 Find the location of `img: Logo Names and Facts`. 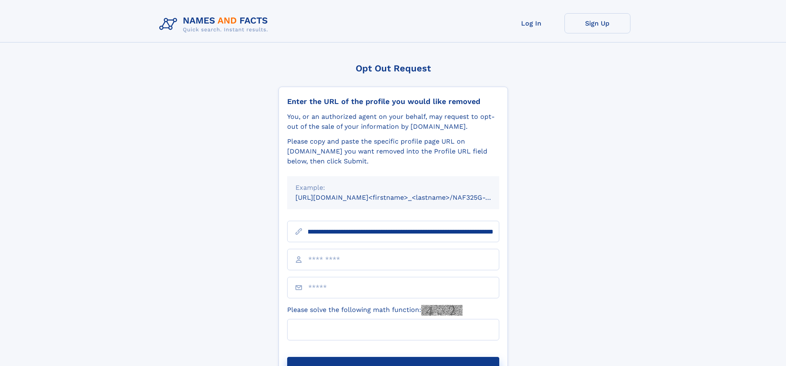

img: Logo Names and Facts is located at coordinates (215, 24).